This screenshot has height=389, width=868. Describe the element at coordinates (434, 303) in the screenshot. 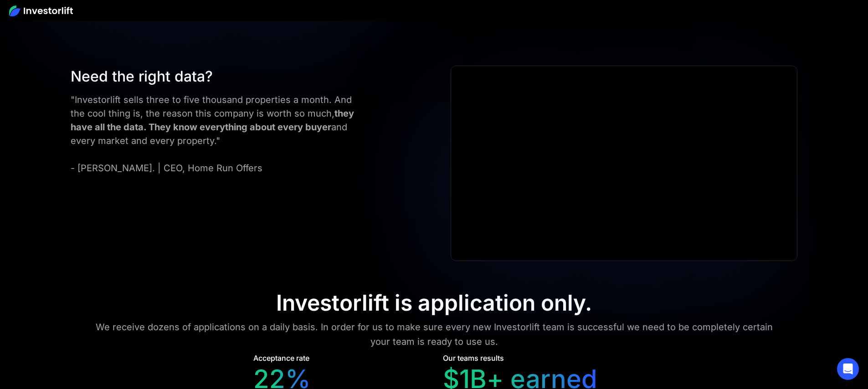

I see `div: Investorlift is application only.` at that location.